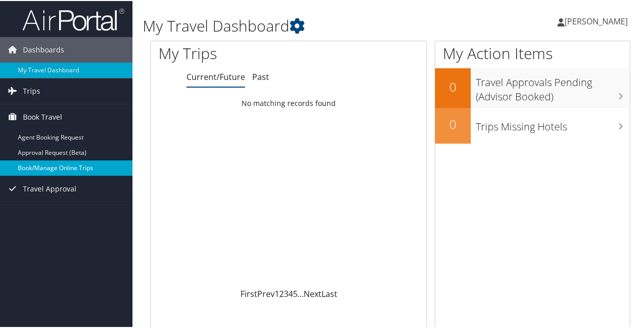 The image size is (644, 328). Describe the element at coordinates (312, 293) in the screenshot. I see `a: Next` at that location.